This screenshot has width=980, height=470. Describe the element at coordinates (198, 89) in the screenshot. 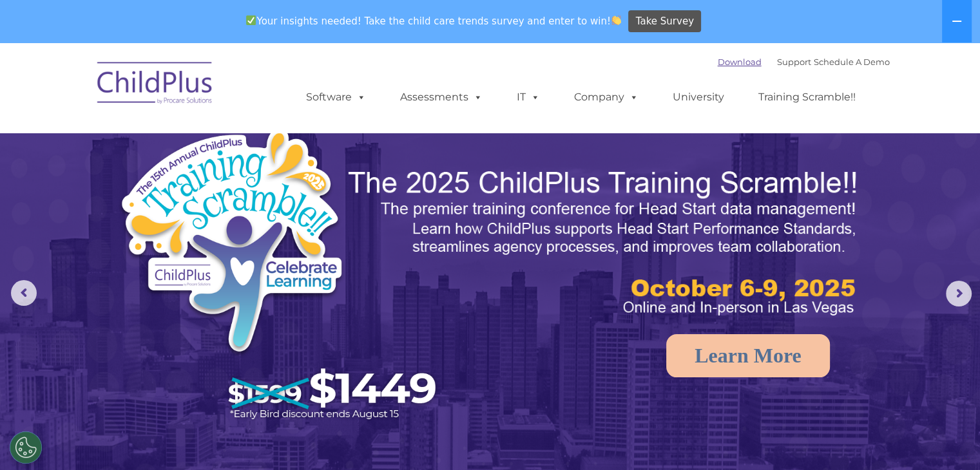

I see `span: Last name` at that location.